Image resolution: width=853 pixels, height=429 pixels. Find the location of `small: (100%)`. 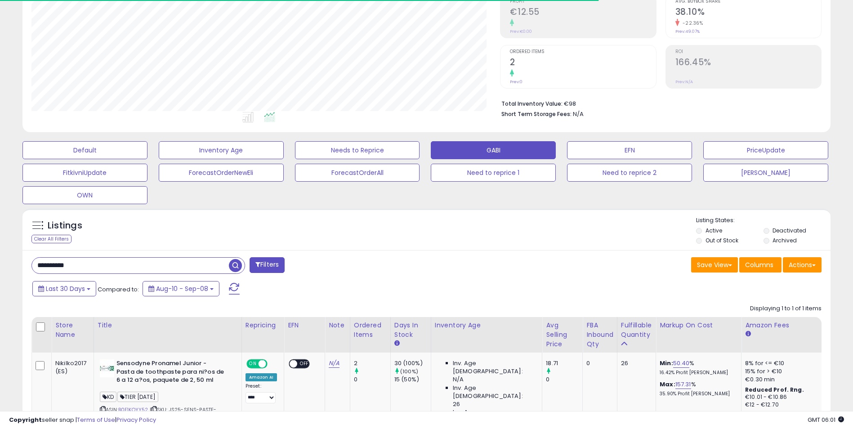

small: (100%) is located at coordinates (409, 372).